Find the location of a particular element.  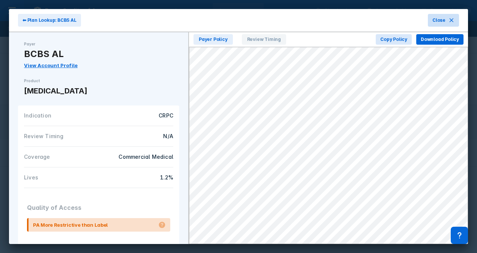

div: BCBS AL is located at coordinates (99, 54).